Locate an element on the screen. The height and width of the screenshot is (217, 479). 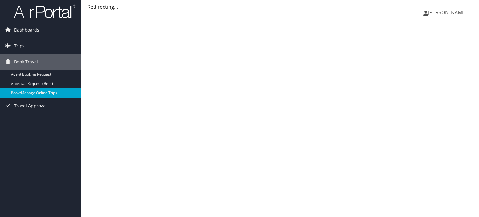
img: airportal-logo.png is located at coordinates (45, 11).